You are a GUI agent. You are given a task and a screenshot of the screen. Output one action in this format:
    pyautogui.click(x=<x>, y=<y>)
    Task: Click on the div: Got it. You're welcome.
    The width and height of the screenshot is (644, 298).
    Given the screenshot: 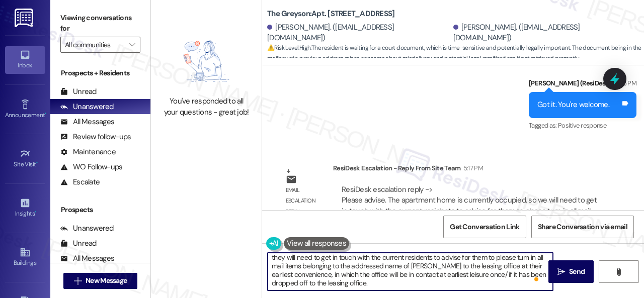 What is the action you would take?
    pyautogui.click(x=574, y=104)
    